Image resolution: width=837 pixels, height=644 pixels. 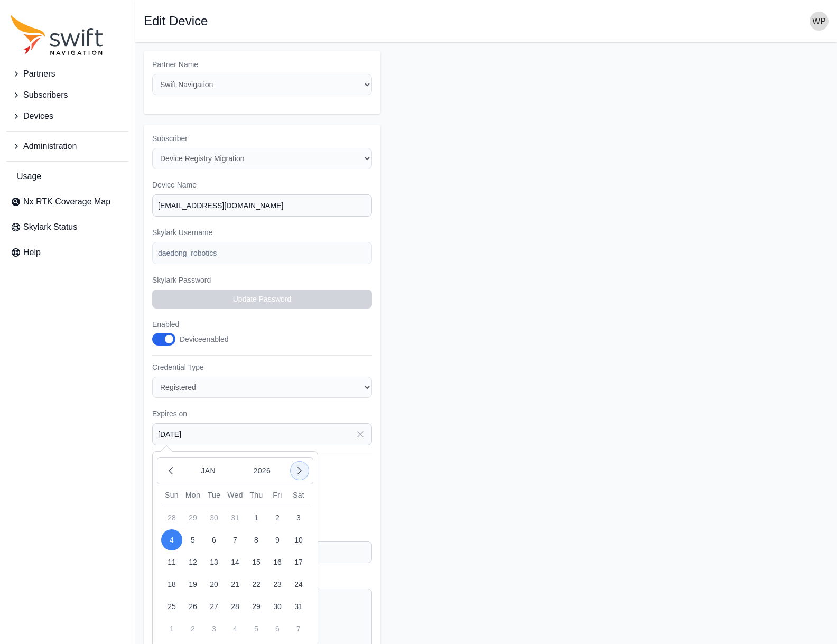 What do you see at coordinates (67, 252) in the screenshot?
I see `a: Help` at bounding box center [67, 252].